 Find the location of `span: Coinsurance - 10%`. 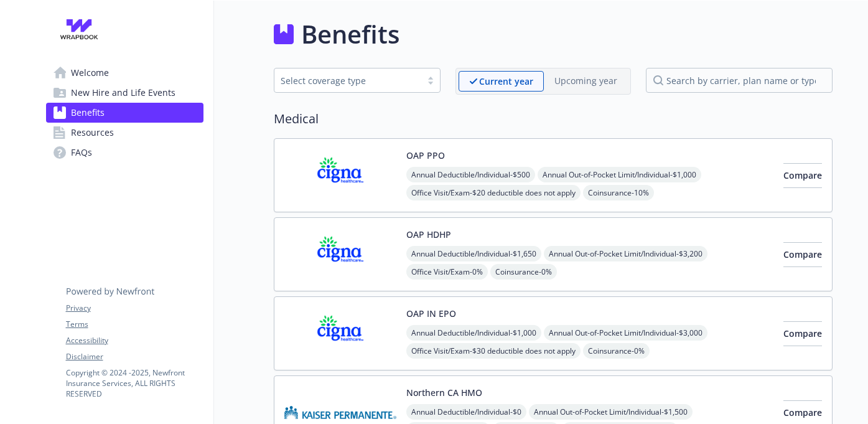

span: Coinsurance - 10% is located at coordinates (618, 192).